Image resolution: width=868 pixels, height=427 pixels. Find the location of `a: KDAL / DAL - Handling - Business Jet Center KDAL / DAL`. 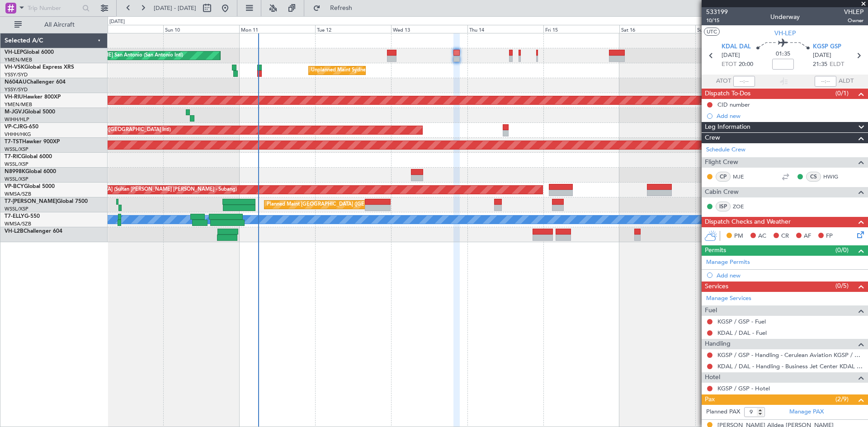

a: KDAL / DAL - Handling - Business Jet Center KDAL / DAL is located at coordinates (790, 366).